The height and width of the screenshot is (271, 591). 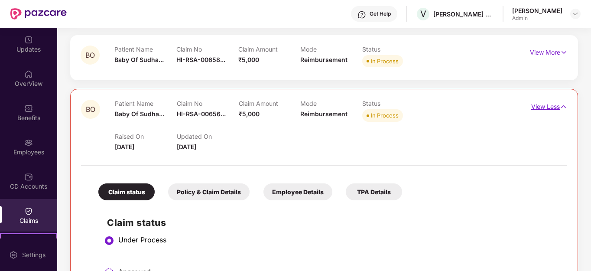 I want to click on img: svg+xml;base64,PHN2ZyBpZD0iU2V0dGluZy0yMHgyMCIgeG1sbnM9Imh0dHA6Ly93d3cudzMub3JnLzIwMDAvc3ZnIiB3aW..., so click(x=13, y=255).